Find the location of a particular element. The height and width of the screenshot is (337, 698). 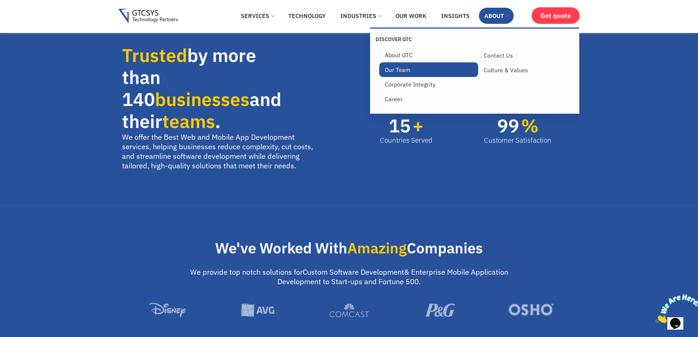

span: Trusted is located at coordinates (155, 55).